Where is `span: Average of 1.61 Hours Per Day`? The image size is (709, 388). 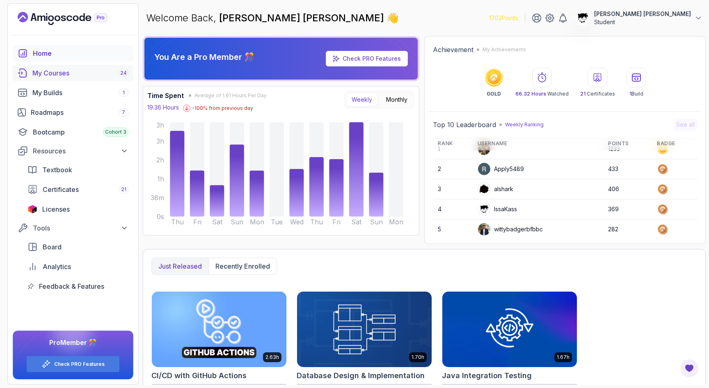 span: Average of 1.61 Hours Per Day is located at coordinates (231, 96).